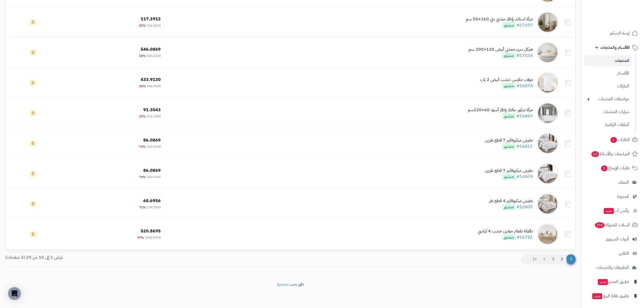  What do you see at coordinates (616, 210) in the screenshot?
I see `span: وآتس آب` at bounding box center [616, 210].